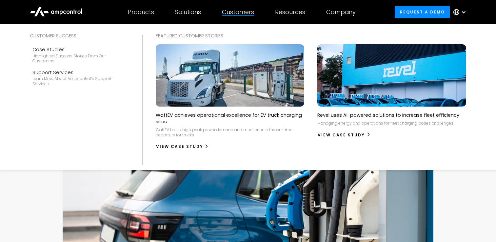 This screenshot has width=496, height=242. I want to click on a: Support ServicesLearn more about Ampcontrol’s support services, so click(79, 78).